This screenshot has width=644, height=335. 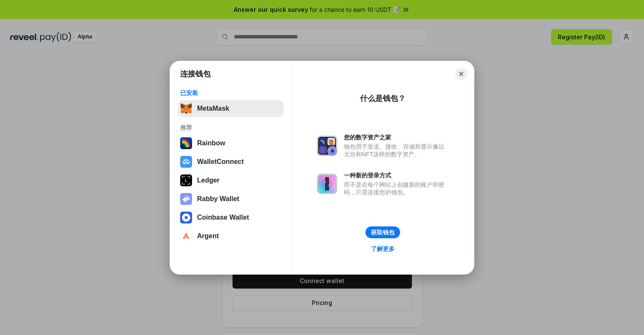 I want to click on div: 一种新的登录方式, so click(x=396, y=175).